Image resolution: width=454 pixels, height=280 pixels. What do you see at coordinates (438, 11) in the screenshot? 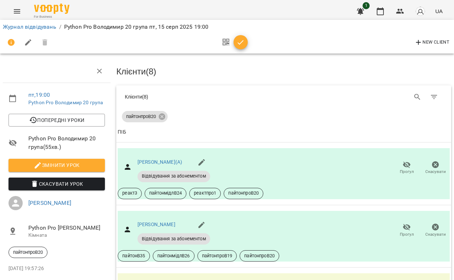
I see `span: UA` at bounding box center [438, 11].